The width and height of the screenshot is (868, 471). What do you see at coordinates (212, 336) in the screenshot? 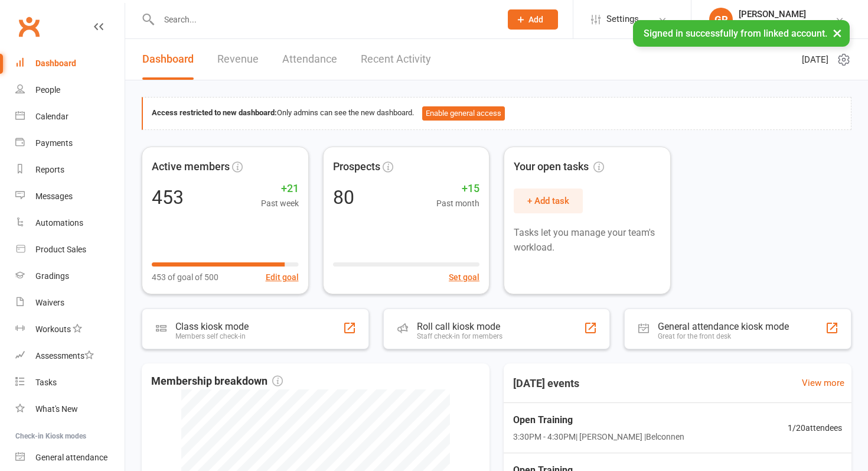
I see `div: Members self check-in` at bounding box center [212, 336].